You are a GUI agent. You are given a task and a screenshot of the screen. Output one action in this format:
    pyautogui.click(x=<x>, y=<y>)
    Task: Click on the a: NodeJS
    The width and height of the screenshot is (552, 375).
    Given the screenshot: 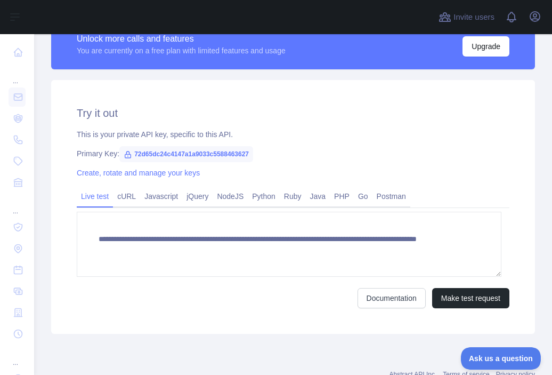 What is the action you would take?
    pyautogui.click(x=230, y=196)
    